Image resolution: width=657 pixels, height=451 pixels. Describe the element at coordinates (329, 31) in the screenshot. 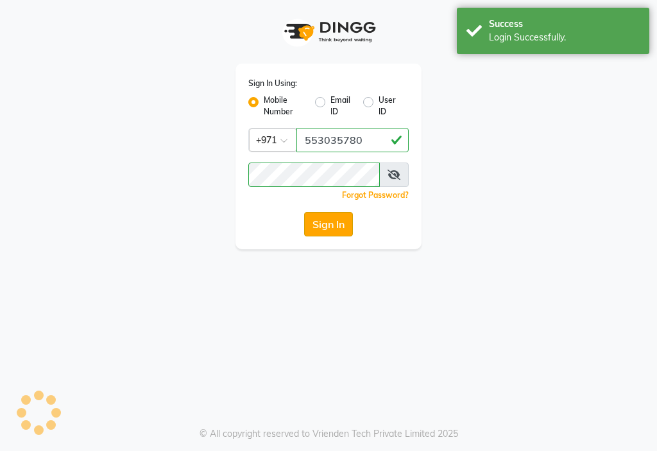

I see `img: logo1.svg` at that location.